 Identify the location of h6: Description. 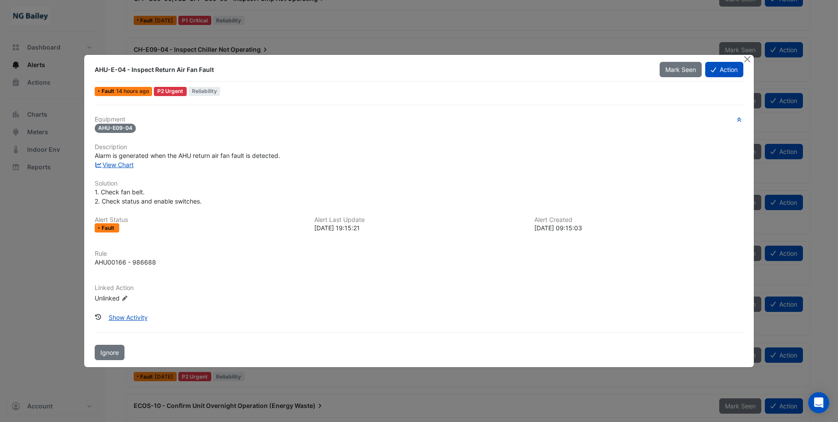
(419, 147).